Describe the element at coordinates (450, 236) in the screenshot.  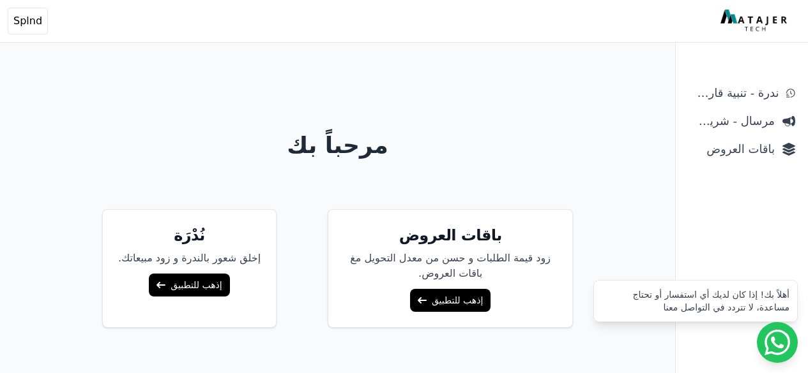
I see `h5: باقات العروض` at that location.